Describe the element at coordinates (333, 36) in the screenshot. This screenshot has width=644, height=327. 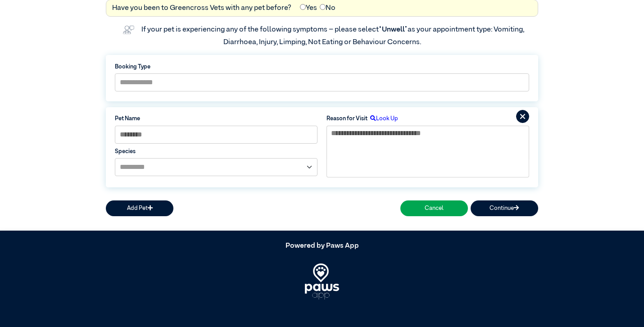
I see `label: If your pet is experiencing any of the following symptoms – please select as your appointment typ...` at that location.